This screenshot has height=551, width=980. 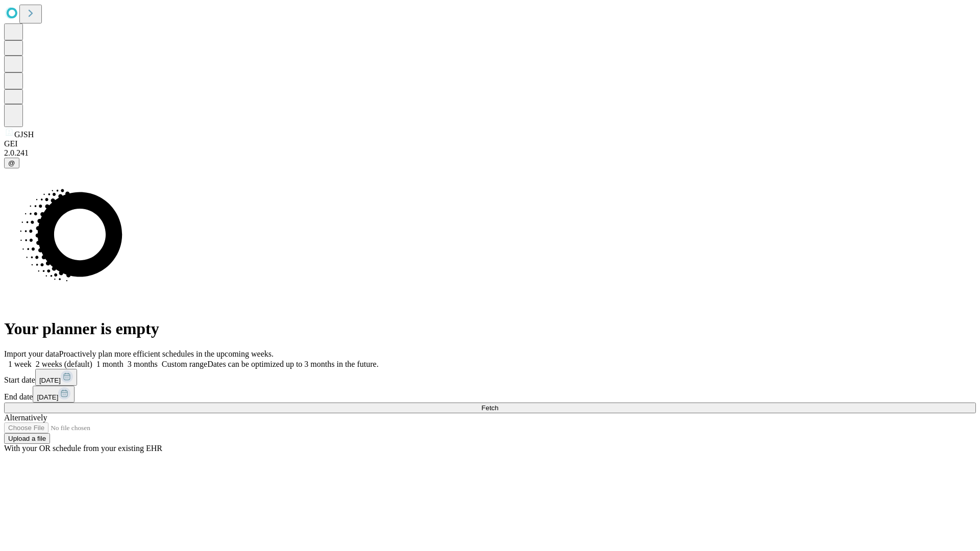 I want to click on span: Proactively plan more efficient schedules in the upcoming weeks., so click(x=167, y=354).